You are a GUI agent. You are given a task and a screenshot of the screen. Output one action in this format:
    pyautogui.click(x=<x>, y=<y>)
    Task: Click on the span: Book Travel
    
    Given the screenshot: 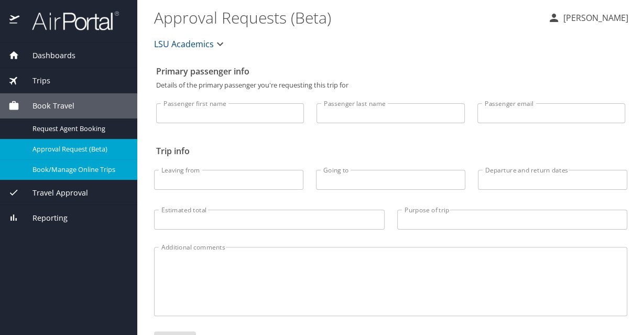 What is the action you would take?
    pyautogui.click(x=46, y=106)
    